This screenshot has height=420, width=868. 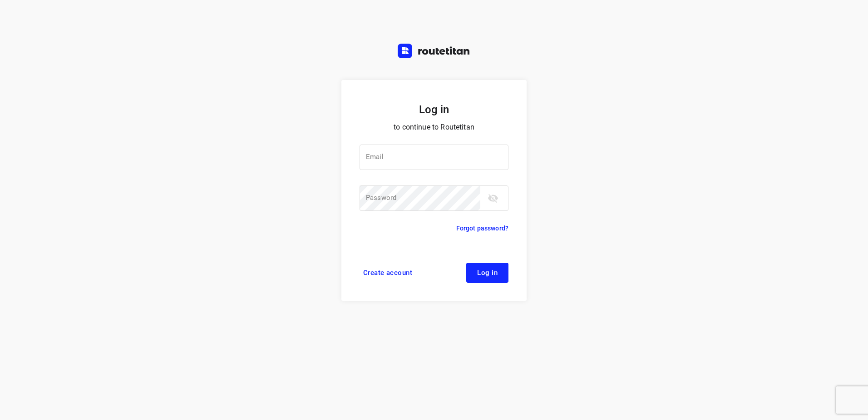 I want to click on span: Log in, so click(x=487, y=273).